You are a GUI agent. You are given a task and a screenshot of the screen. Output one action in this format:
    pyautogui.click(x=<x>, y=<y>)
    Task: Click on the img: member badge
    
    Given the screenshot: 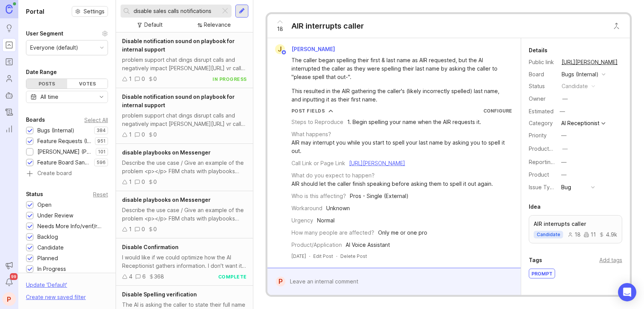 What is the action you would take?
    pyautogui.click(x=284, y=52)
    